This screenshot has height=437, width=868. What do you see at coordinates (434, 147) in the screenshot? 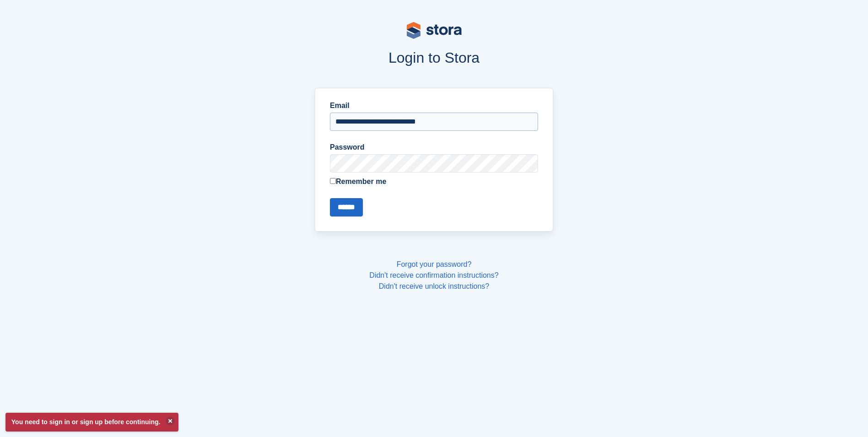
I see `label: Password` at bounding box center [434, 147].